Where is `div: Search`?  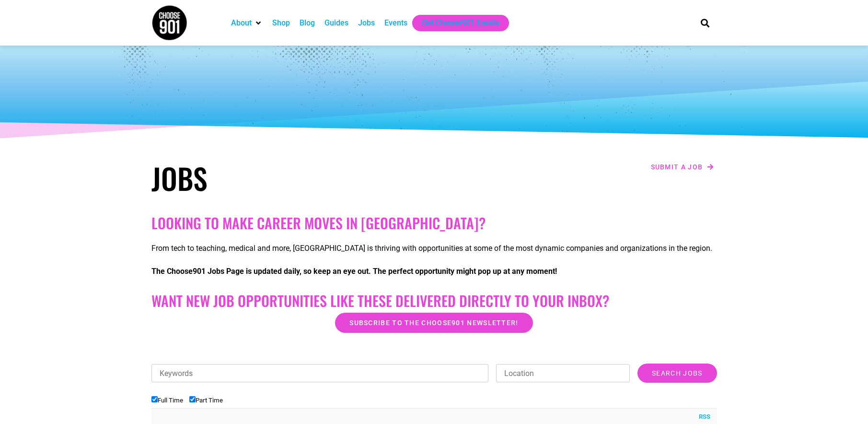 div: Search is located at coordinates (705, 23).